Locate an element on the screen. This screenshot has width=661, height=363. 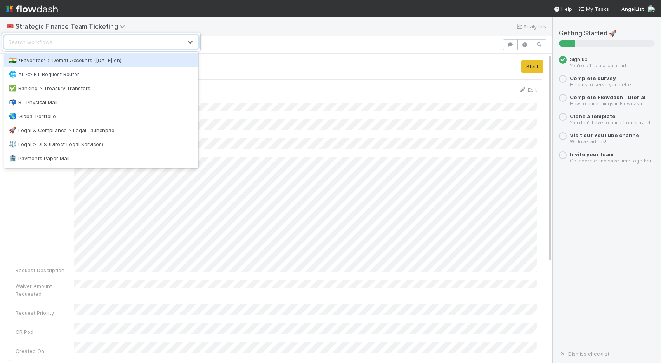
div: BT Physical Mail is located at coordinates (101, 102).